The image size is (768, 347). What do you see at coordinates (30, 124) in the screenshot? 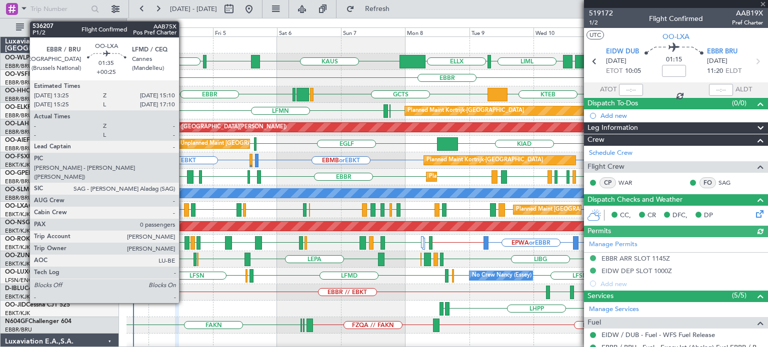
I see `a: OO-LAHFalcon 7X` at bounding box center [30, 124].